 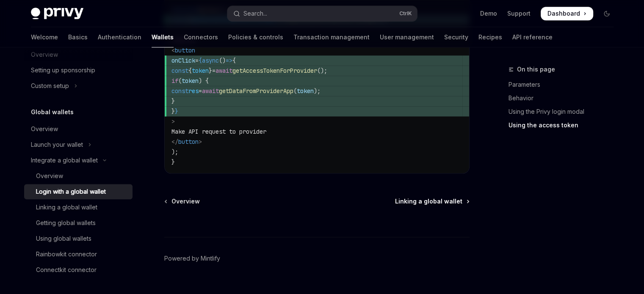 What do you see at coordinates (78, 192) in the screenshot?
I see `a: Login with a global wallet` at bounding box center [78, 192].